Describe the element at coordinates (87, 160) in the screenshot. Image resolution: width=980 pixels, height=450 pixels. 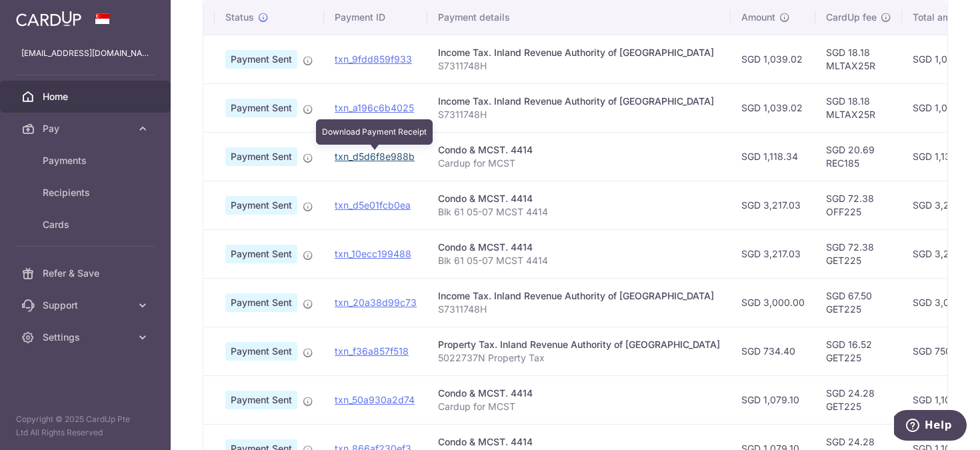
I see `span: Payments` at that location.